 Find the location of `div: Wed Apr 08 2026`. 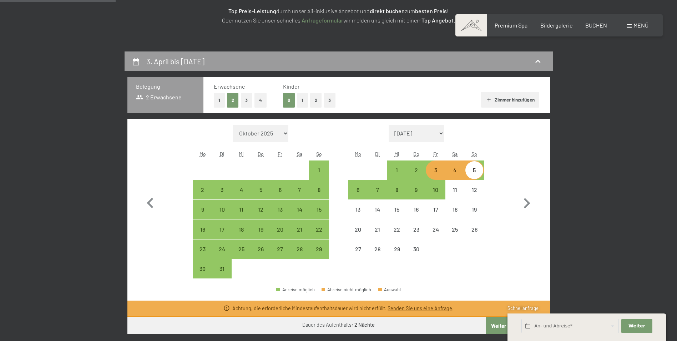

div: Wed Apr 08 2026 is located at coordinates (397, 190).